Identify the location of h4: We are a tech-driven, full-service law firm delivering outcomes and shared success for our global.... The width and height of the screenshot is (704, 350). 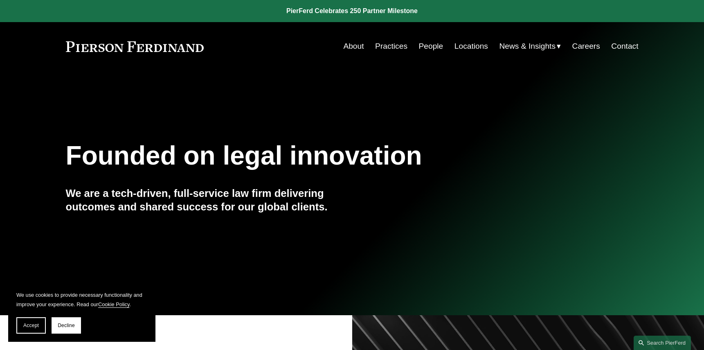
(209, 200).